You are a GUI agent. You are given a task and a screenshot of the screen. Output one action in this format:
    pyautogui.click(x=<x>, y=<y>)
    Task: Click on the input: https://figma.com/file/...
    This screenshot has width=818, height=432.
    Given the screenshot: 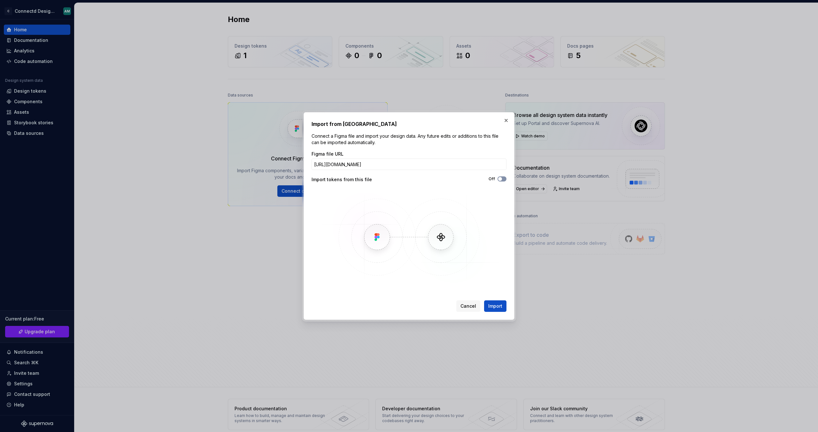 What is the action you would take?
    pyautogui.click(x=409, y=164)
    